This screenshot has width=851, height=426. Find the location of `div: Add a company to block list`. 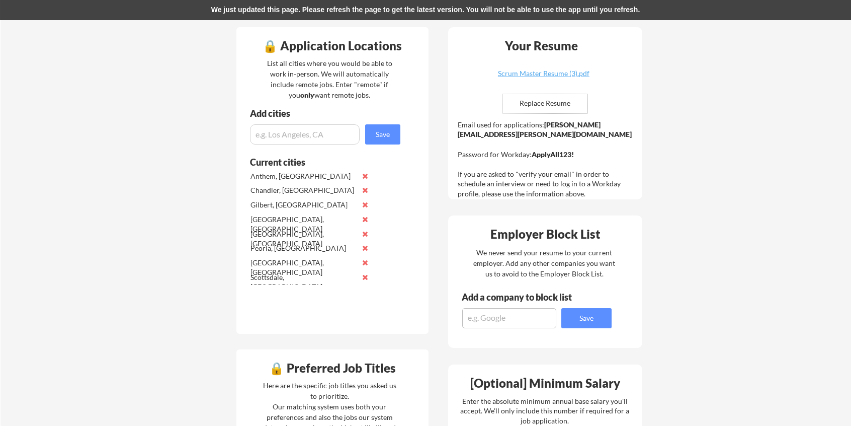

div: Add a company to block list is located at coordinates (525, 297).